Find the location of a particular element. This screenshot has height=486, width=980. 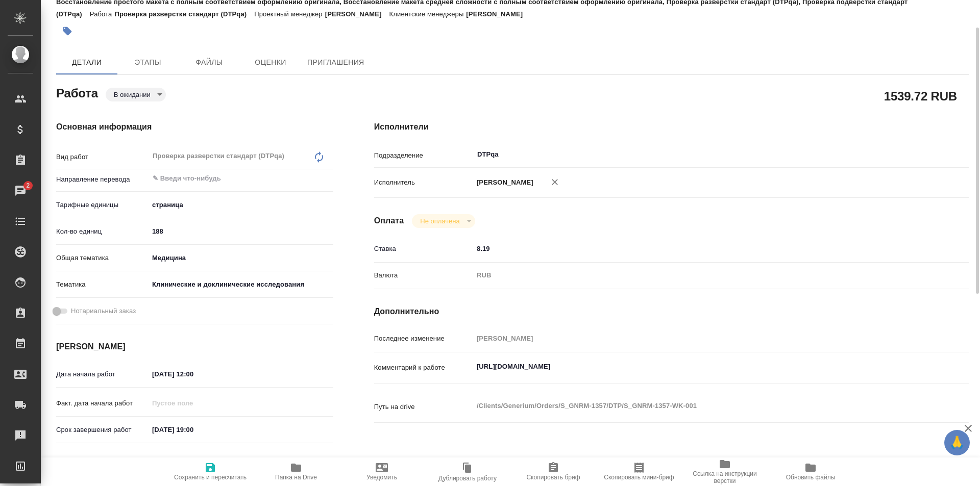

button: Обновить файлы is located at coordinates (811, 472).